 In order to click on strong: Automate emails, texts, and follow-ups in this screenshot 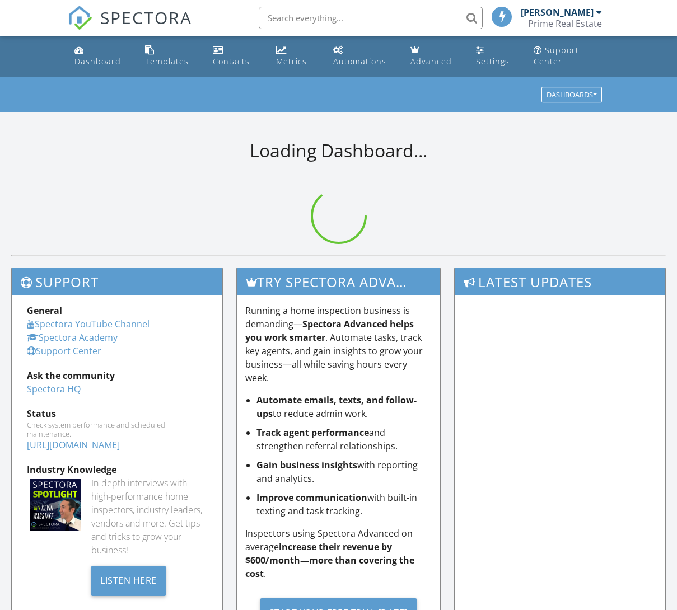, I will do `click(336, 407)`.